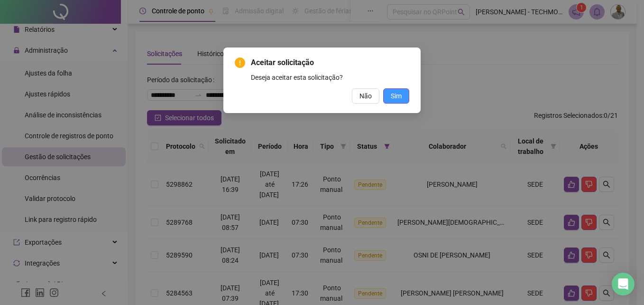 The width and height of the screenshot is (644, 305). I want to click on div: Deseja aceitar esta solicitação?, so click(330, 77).